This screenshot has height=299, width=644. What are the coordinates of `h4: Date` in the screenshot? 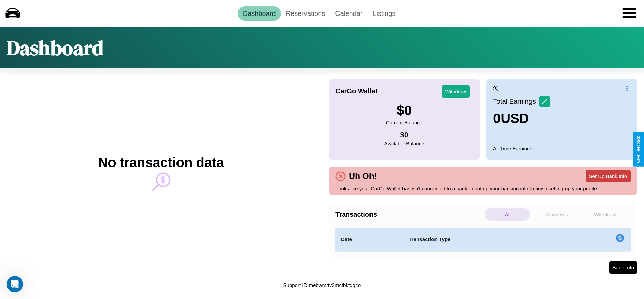 It's located at (369, 239).